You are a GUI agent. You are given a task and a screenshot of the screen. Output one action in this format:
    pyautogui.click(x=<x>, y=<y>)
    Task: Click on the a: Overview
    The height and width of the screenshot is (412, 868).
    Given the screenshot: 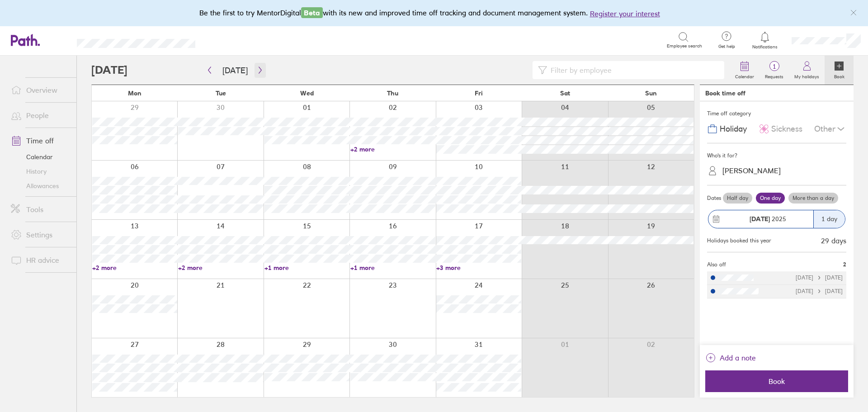 What is the action you would take?
    pyautogui.click(x=40, y=90)
    